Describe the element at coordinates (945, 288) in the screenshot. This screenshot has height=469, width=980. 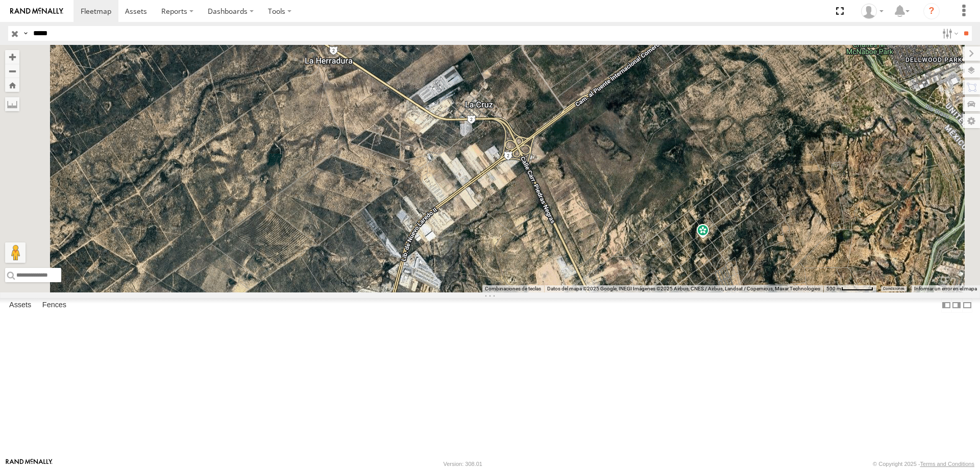
I see `a: Informar un error en el mapa` at that location.